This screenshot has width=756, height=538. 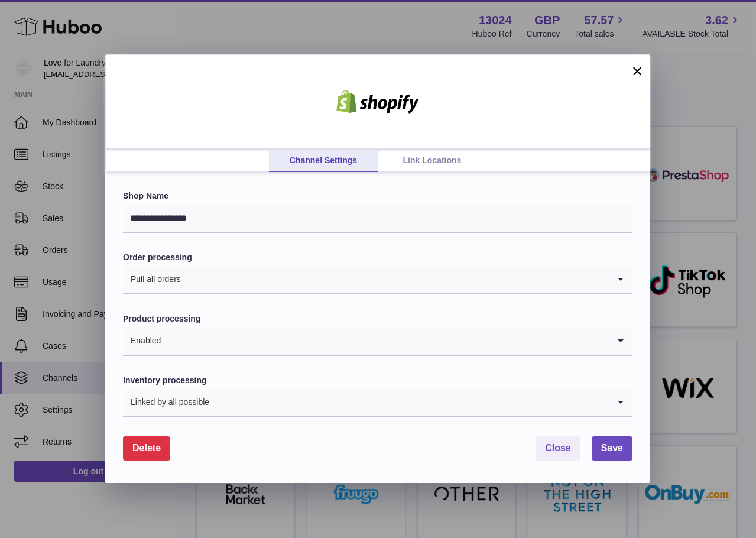 I want to click on span: Close, so click(x=558, y=447).